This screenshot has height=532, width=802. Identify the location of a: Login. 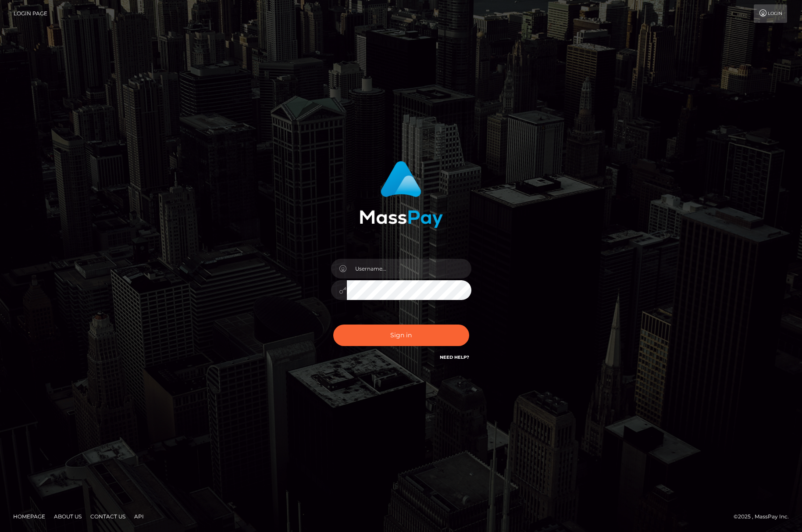
(771, 14).